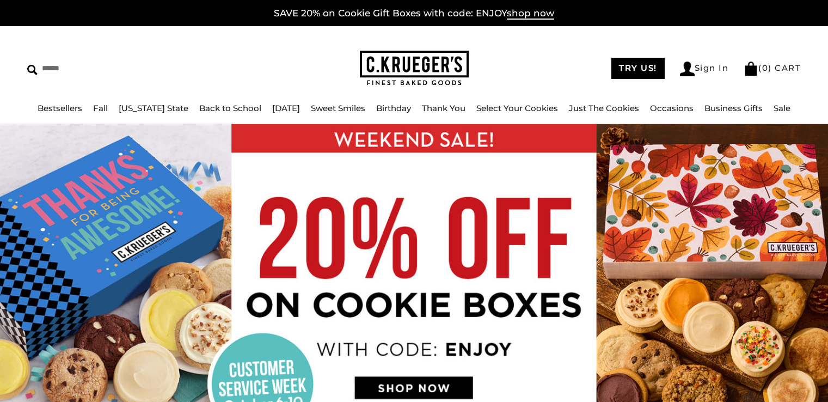  What do you see at coordinates (444, 108) in the screenshot?
I see `a: Thank You` at bounding box center [444, 108].